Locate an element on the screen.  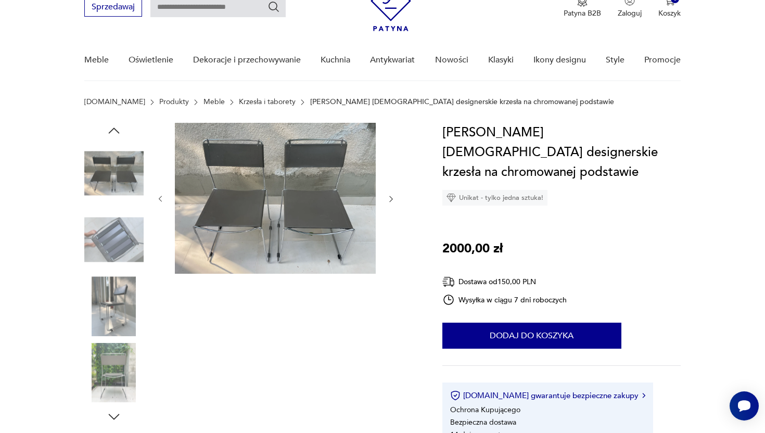
img: Ikona diamentu is located at coordinates (451, 198).